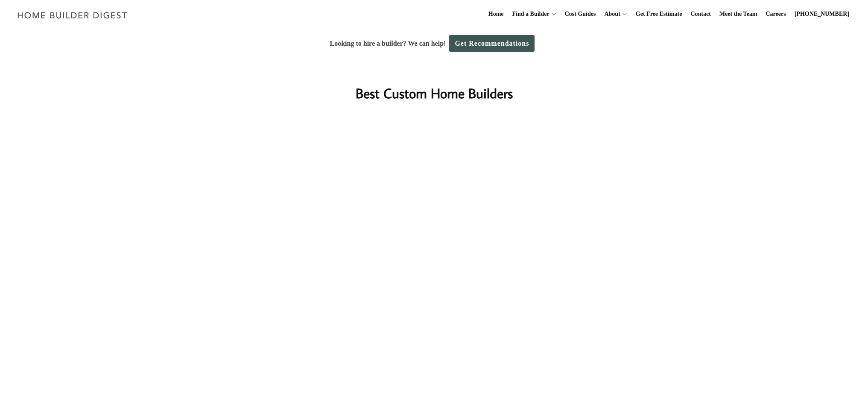 Image resolution: width=868 pixels, height=420 pixels. I want to click on a: Careers, so click(776, 14).